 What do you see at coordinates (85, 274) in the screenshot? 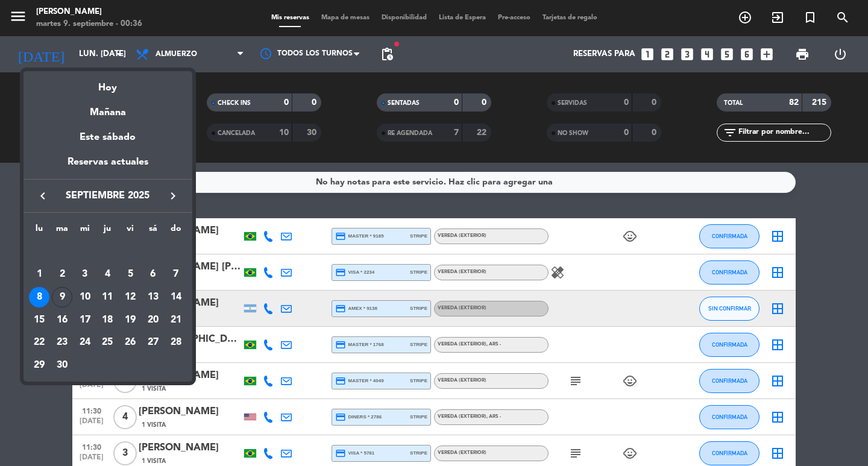
I see `div: 3` at bounding box center [85, 274].